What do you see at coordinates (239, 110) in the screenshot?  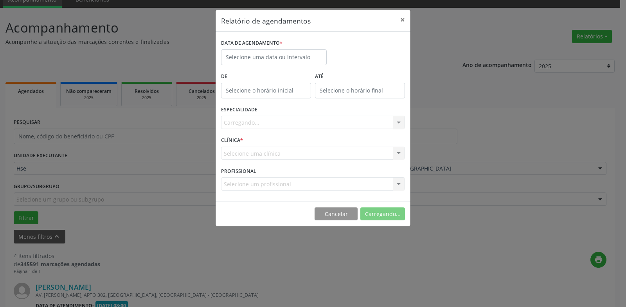 I see `label: ESPECIALIDADE` at bounding box center [239, 110].